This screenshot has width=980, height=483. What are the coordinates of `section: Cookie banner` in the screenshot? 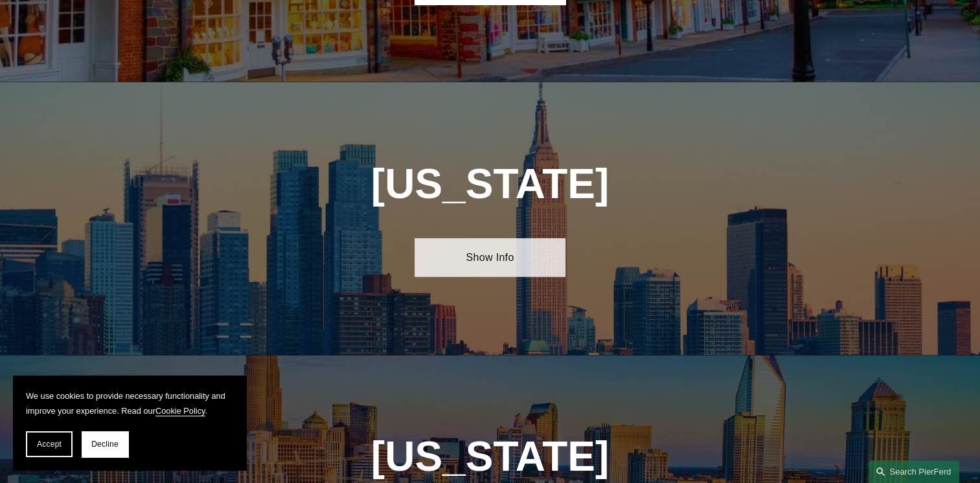 It's located at (130, 423).